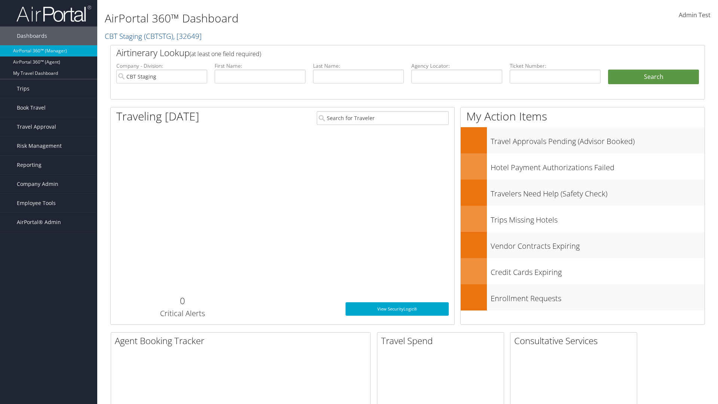 The width and height of the screenshot is (718, 404). Describe the element at coordinates (598, 166) in the screenshot. I see `h3: Hotel Payment Authorizations Failed` at that location.